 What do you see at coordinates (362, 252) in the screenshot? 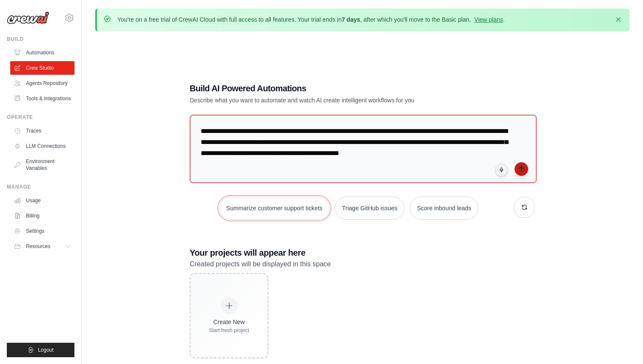
I see `h3: Your projects will appear here` at bounding box center [362, 252].